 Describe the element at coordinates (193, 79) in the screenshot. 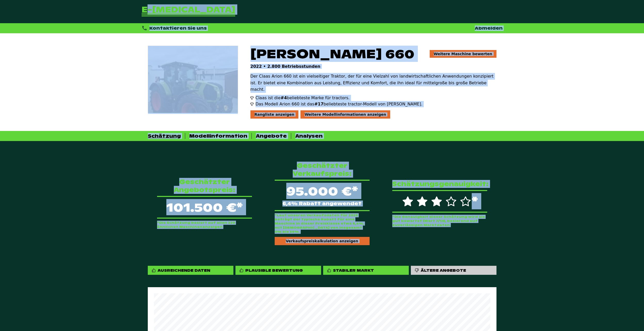

I see `img: Claas Arion 660 CMATIC CEBIS` at that location.